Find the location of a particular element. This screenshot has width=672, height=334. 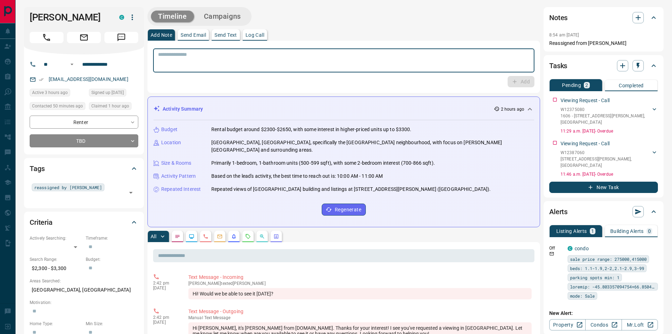

p: Budget is located at coordinates (169, 129).